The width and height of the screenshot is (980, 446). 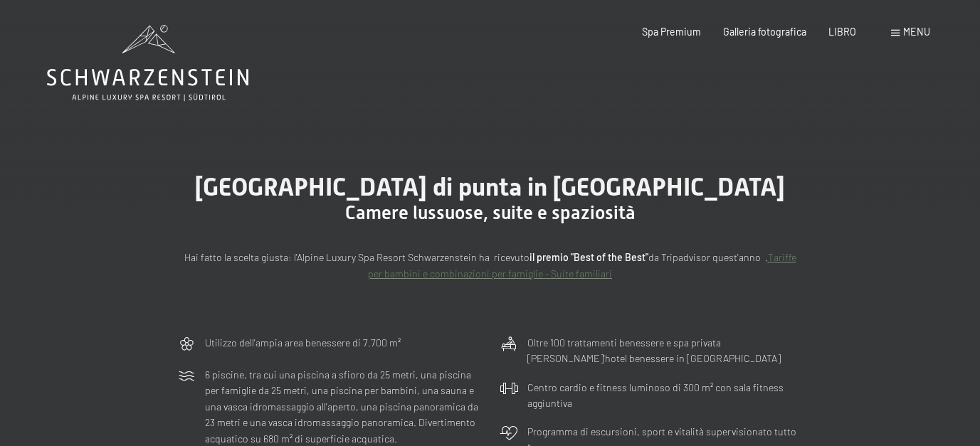 I want to click on font: Utilizzo dell'ampia area benessere di 7.700 m², so click(x=302, y=342).